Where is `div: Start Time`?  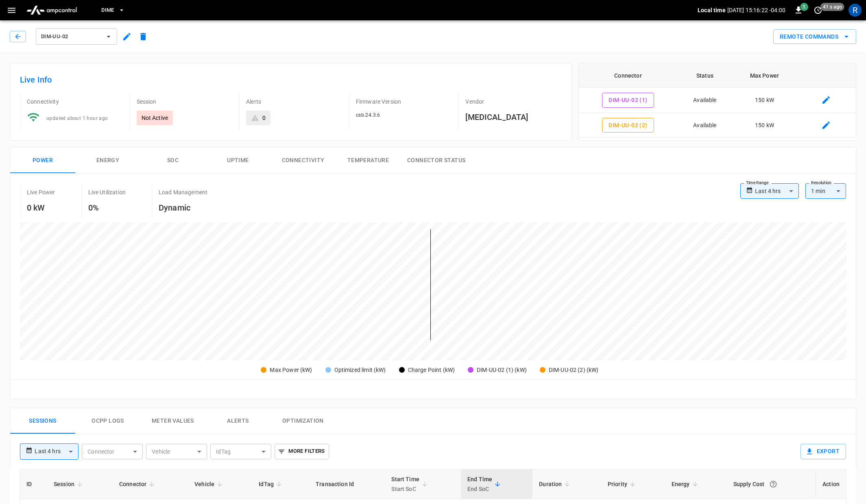
div: Start Time is located at coordinates (405, 484).